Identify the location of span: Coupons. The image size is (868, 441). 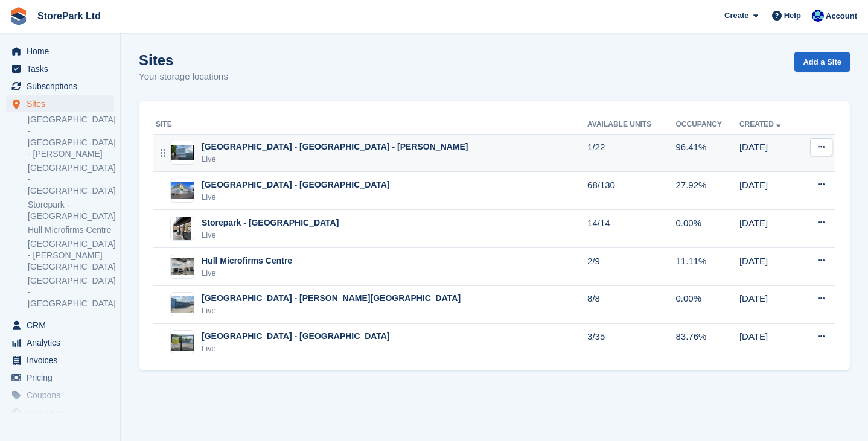
(63, 395).